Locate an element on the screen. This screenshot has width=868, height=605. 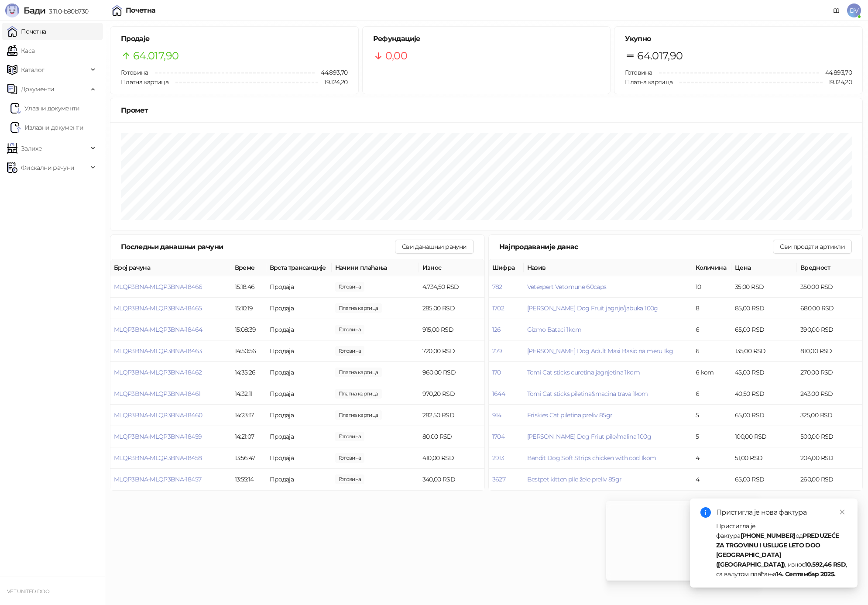
th: Цена is located at coordinates (764, 268).